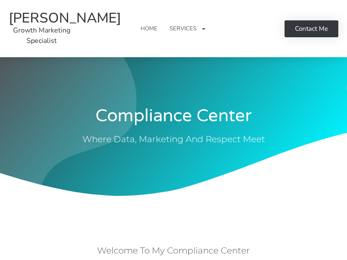  I want to click on nav: Menu, so click(174, 29).